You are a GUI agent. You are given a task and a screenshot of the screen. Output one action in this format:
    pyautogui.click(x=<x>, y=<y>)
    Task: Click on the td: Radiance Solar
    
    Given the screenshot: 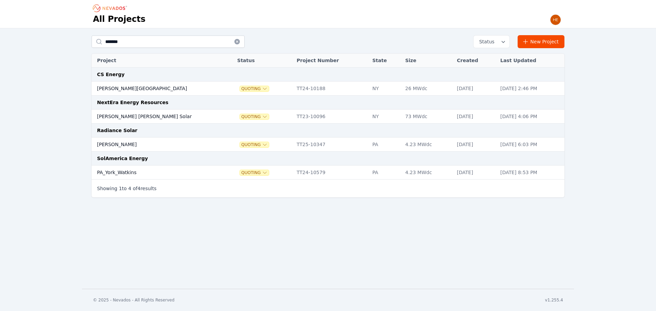 What is the action you would take?
    pyautogui.click(x=328, y=130)
    